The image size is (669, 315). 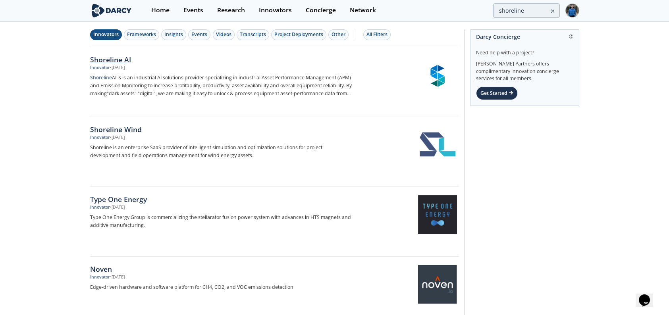 I want to click on button: Transcripts, so click(x=253, y=35).